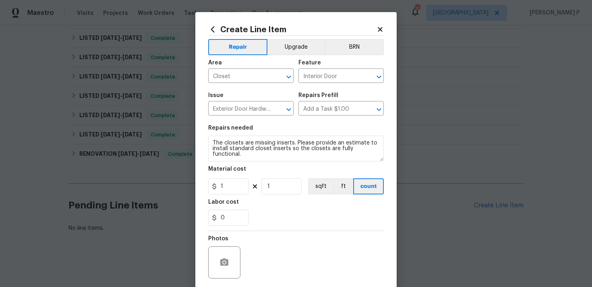 This screenshot has height=287, width=592. I want to click on h5: Repairs Prefill, so click(318, 95).